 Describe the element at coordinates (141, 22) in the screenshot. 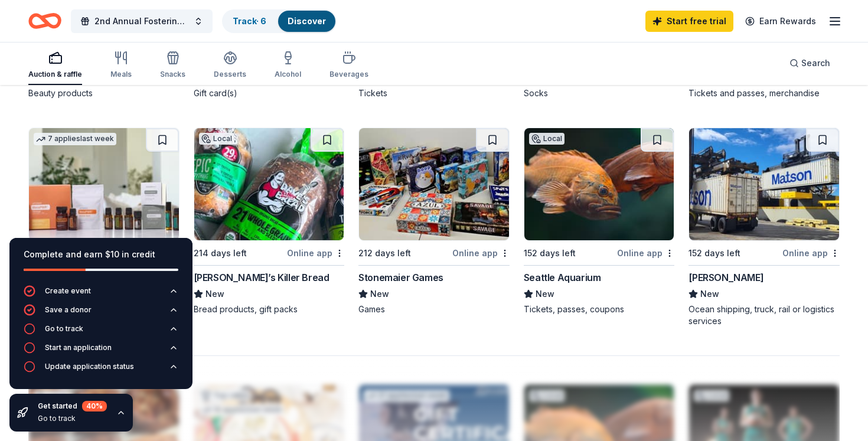

I see `span: 2nd Annual Fostering Hope Event` at that location.